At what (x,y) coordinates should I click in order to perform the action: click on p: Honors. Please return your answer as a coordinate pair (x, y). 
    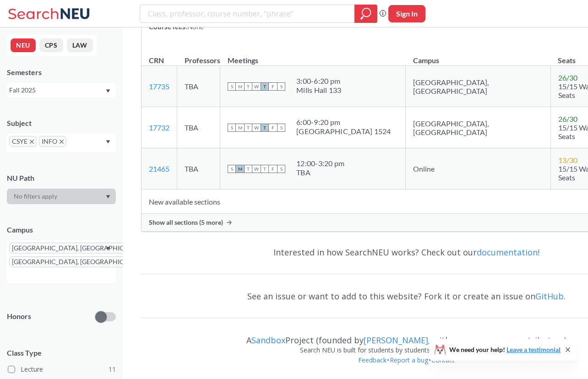
    Looking at the image, I should click on (19, 317).